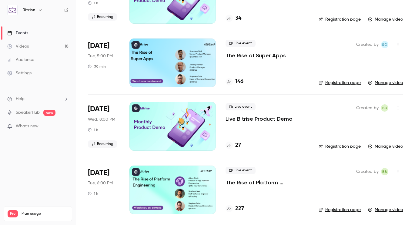  I want to click on h4: 227, so click(239, 208).